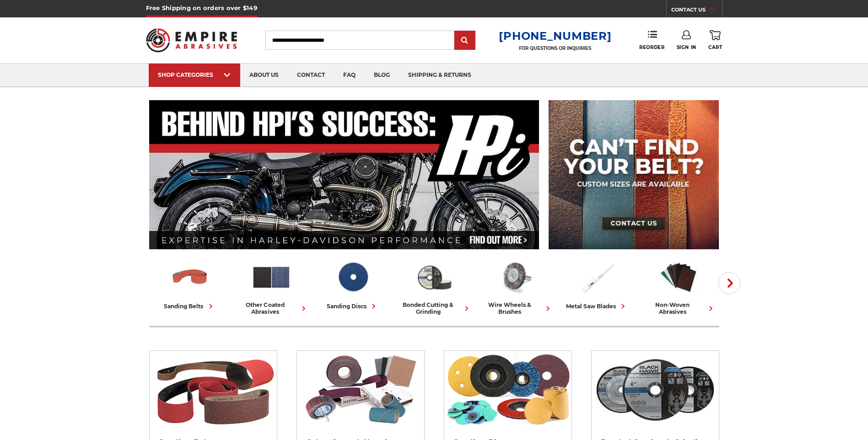 The width and height of the screenshot is (868, 440). Describe the element at coordinates (190, 306) in the screenshot. I see `div: sanding belts` at that location.